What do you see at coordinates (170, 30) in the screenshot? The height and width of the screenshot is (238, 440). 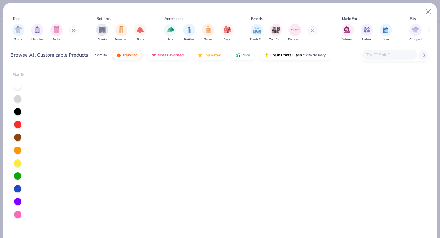 I see `img: Hats Image` at bounding box center [170, 30].